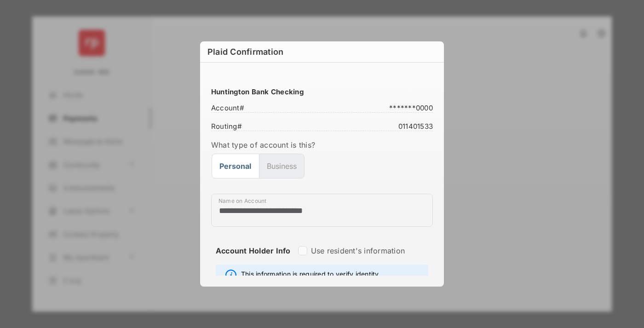 The image size is (644, 328). I want to click on label: Use resident's information, so click(358, 251).